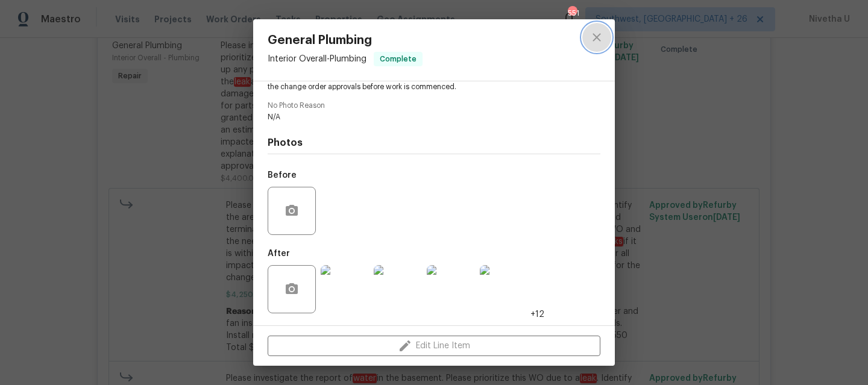 The height and width of the screenshot is (385, 868). What do you see at coordinates (572, 13) in the screenshot?
I see `div: 551` at bounding box center [572, 13].